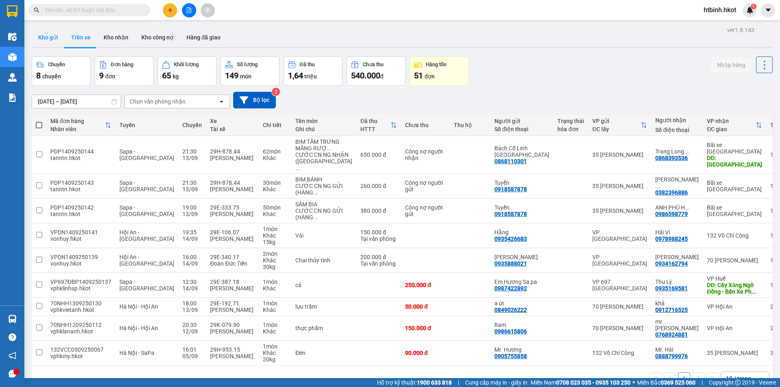 This screenshot has height=387, width=780. What do you see at coordinates (192, 288) in the screenshot?
I see `div: 14/09` at bounding box center [192, 288].